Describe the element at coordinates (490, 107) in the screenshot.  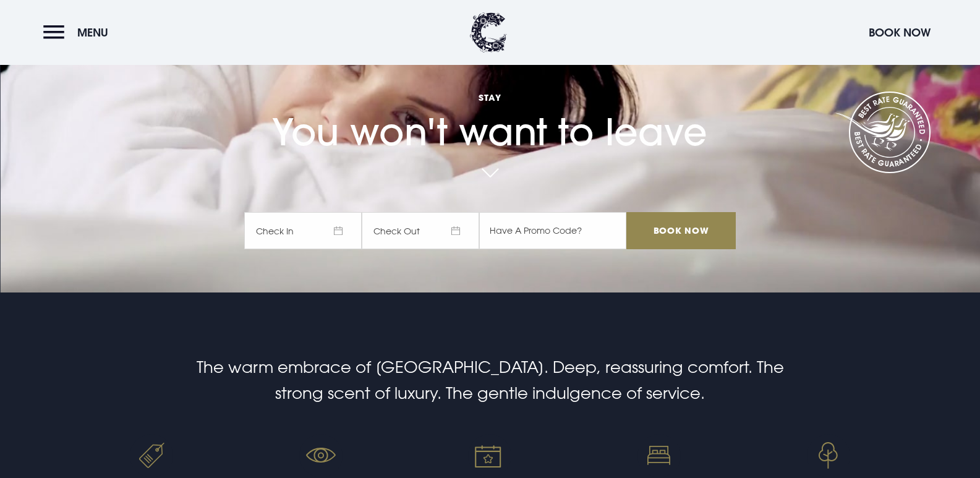
I see `h1: You won't want to leave` at that location.